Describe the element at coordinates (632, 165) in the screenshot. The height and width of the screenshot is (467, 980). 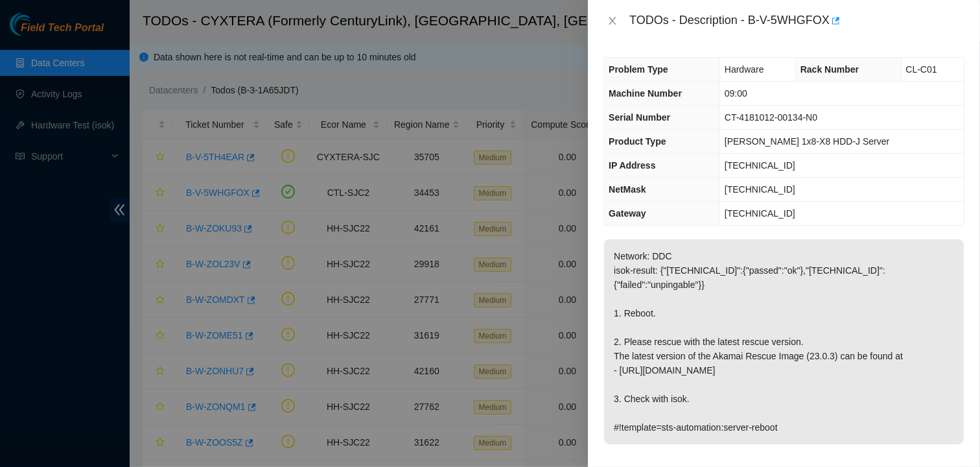
I see `span: IP Address` at that location.